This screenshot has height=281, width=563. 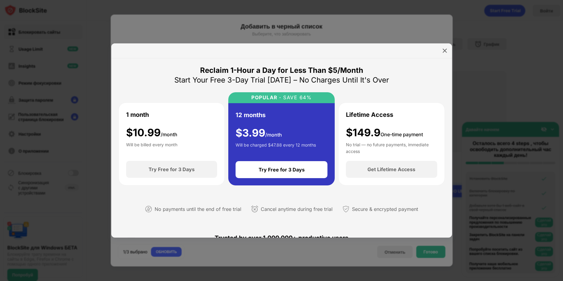 I want to click on img: cancel-anytime, so click(x=255, y=209).